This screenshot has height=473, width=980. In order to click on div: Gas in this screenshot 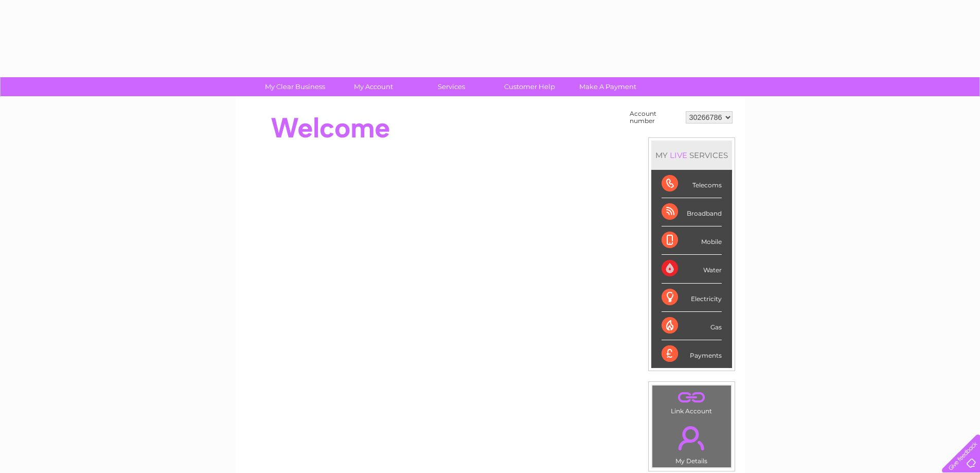, I will do `click(692, 325)`.